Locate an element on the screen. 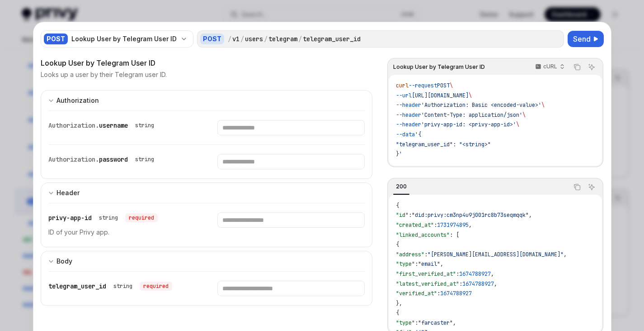 This screenshot has height=331, width=644. input: Enter telegram_user_id is located at coordinates (291, 288).